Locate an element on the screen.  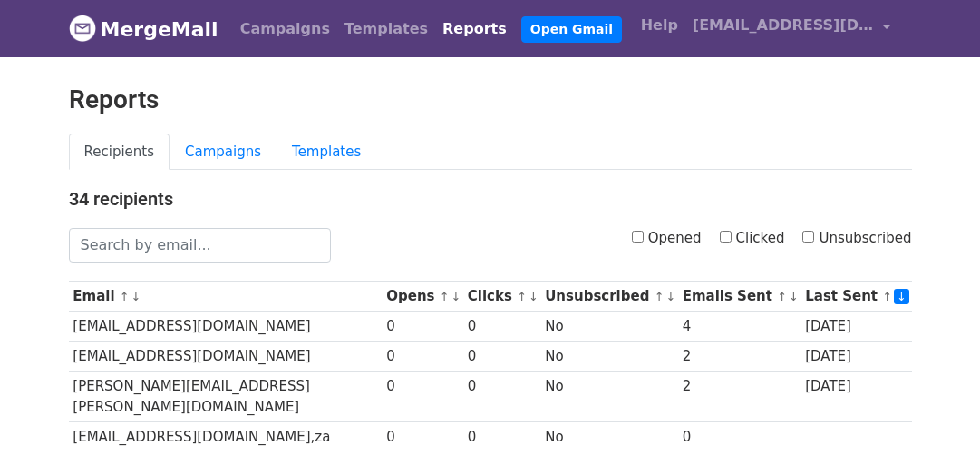
th: Clicks is located at coordinates (501, 296).